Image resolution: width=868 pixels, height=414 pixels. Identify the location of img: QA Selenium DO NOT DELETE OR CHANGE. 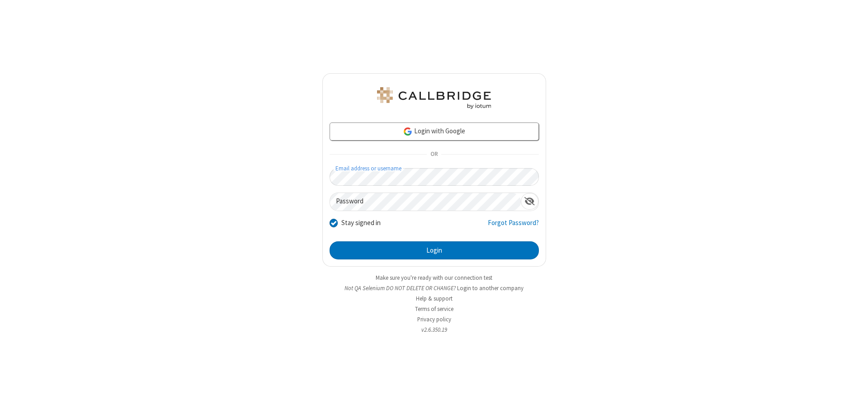
(434, 98).